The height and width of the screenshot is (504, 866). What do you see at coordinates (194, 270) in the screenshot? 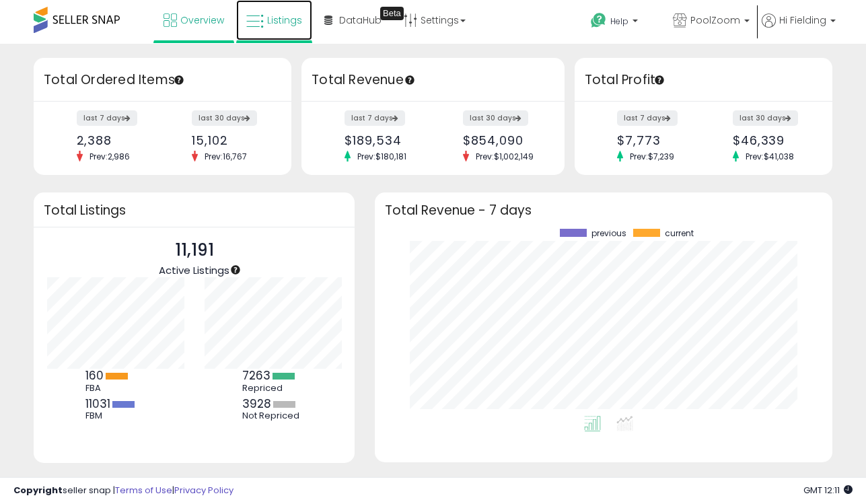
I see `span: Active Listings` at bounding box center [194, 270].